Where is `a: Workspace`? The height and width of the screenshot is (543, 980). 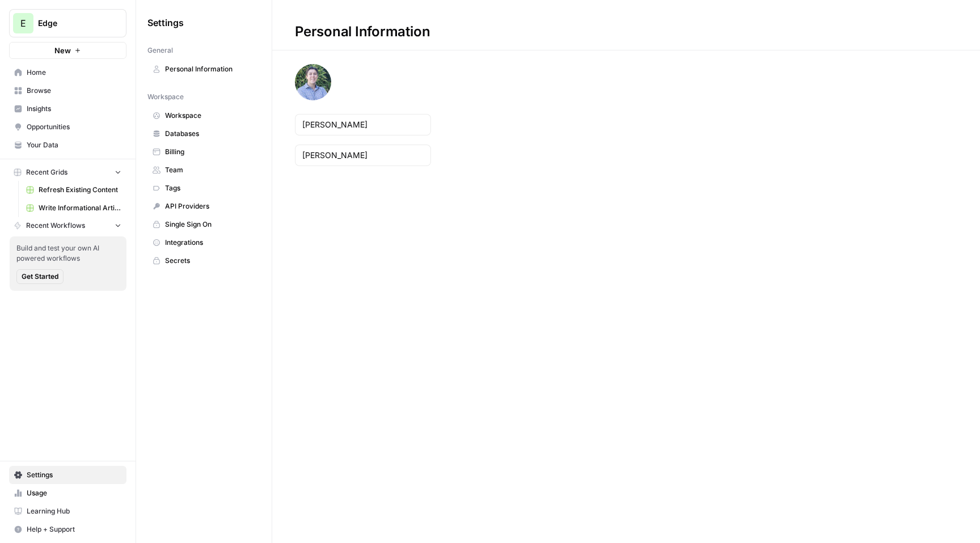 a: Workspace is located at coordinates (203, 115).